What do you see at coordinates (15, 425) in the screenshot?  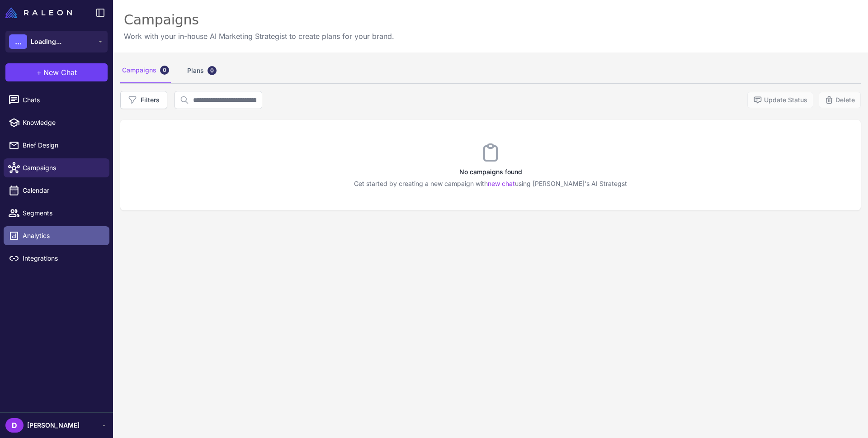 I see `div: D` at bounding box center [15, 425].